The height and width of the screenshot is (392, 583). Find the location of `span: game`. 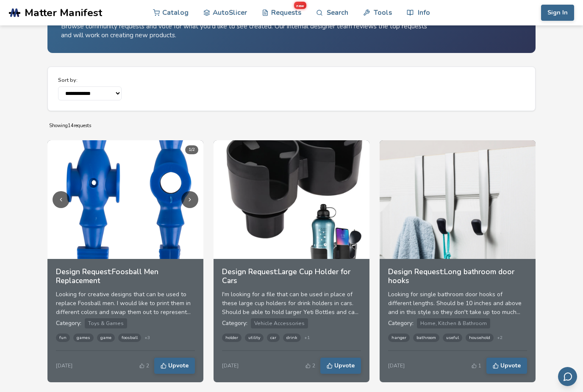

span: game is located at coordinates (106, 338).